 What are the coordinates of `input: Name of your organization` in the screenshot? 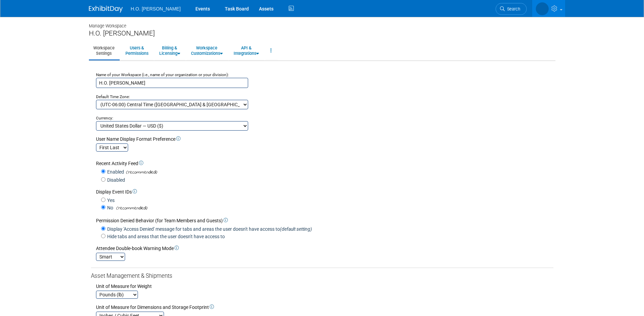 It's located at (172, 83).